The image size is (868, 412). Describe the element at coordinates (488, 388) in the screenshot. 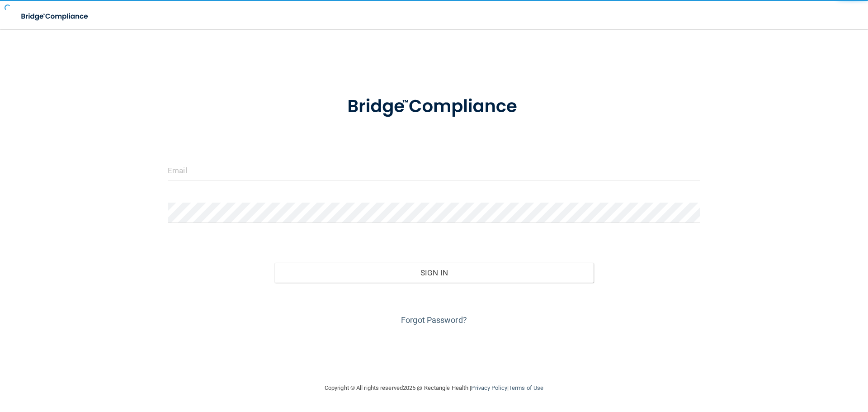

I see `a: Privacy Policy` at that location.